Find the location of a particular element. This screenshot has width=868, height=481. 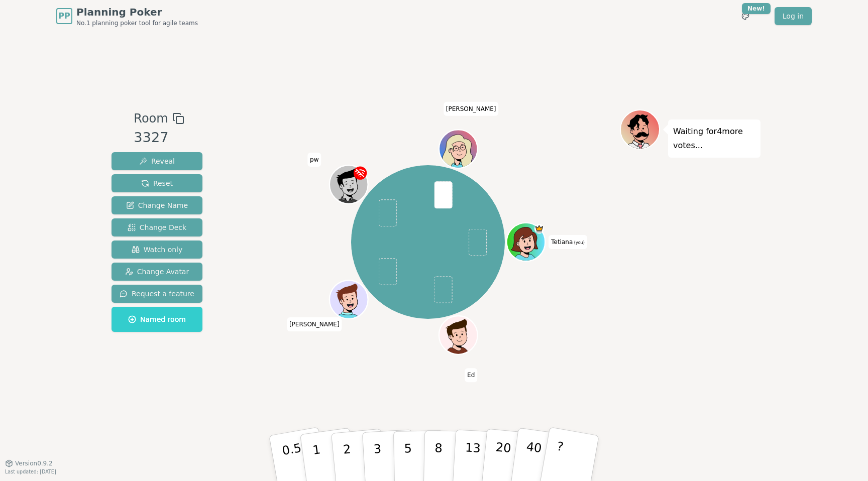

span: Planning Poker is located at coordinates (137, 12).